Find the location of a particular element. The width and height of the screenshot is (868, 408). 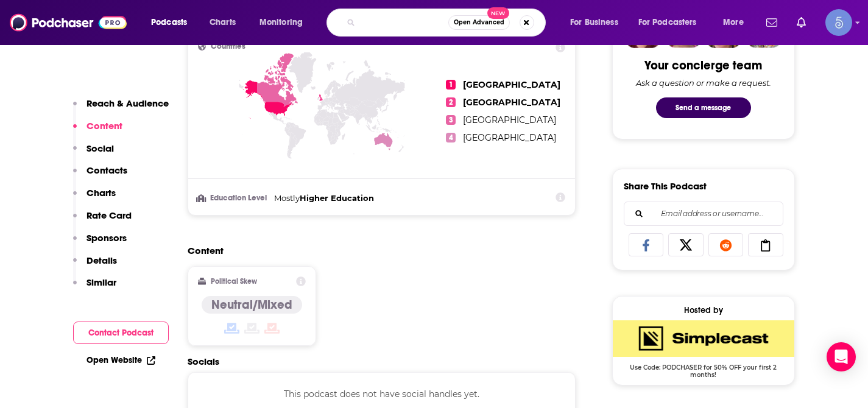

img: Podchaser - Follow, Share and Rate Podcasts is located at coordinates (68, 22).